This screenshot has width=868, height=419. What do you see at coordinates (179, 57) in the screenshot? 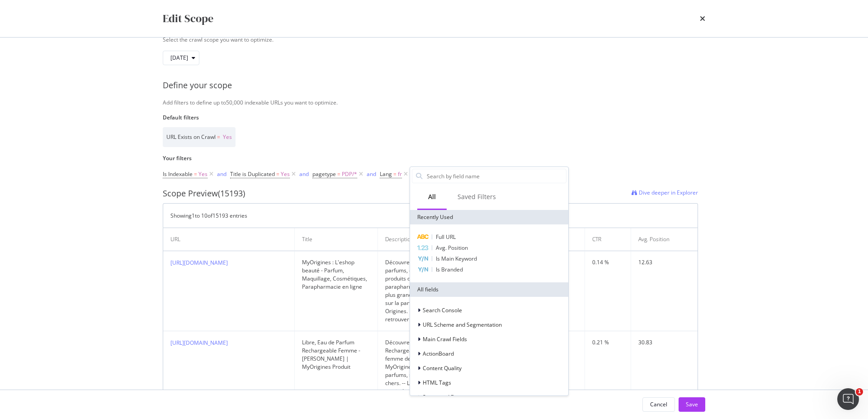
I see `span: 2025 Aug. 19th` at bounding box center [179, 57].